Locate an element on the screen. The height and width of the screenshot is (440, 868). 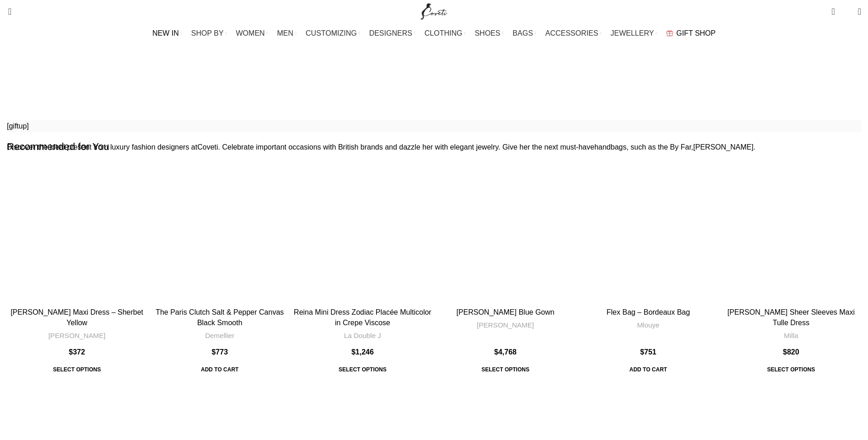
a: WOMEN is located at coordinates (252, 33).